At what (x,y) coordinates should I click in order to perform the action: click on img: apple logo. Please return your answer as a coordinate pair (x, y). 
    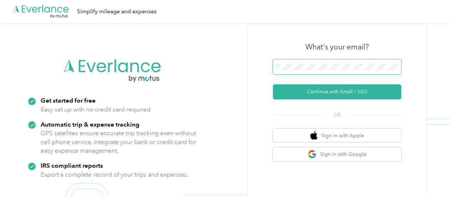
    Looking at the image, I should click on (314, 135).